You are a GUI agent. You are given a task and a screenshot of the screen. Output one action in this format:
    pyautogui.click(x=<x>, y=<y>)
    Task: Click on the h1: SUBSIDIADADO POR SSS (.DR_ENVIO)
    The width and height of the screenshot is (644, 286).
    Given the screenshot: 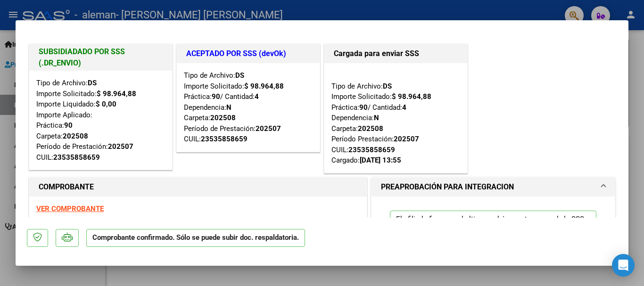 What is the action you would take?
    pyautogui.click(x=101, y=57)
    